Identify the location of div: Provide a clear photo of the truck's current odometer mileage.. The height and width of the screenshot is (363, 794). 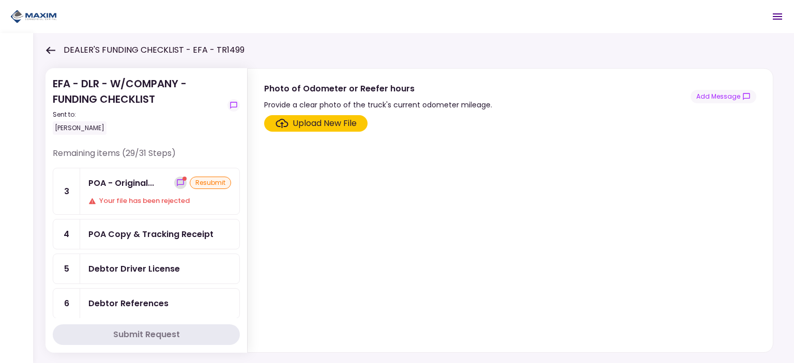
(378, 105).